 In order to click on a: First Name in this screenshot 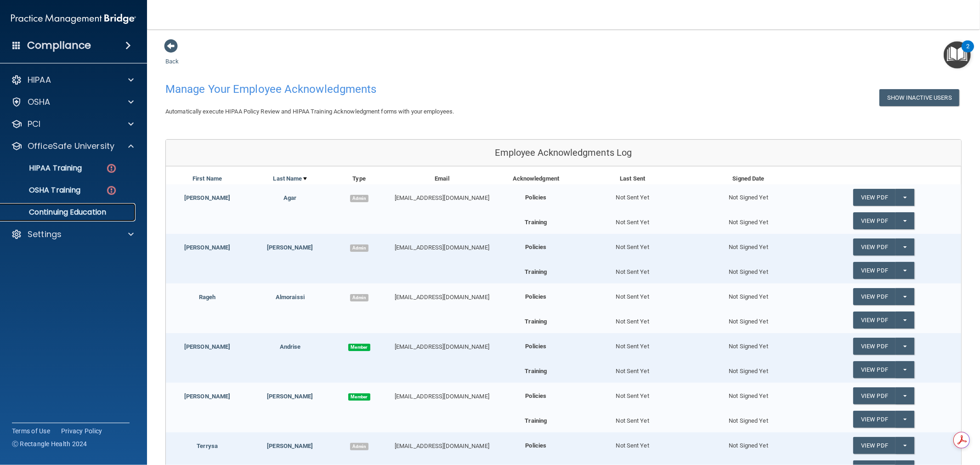, I will do `click(207, 179)`.